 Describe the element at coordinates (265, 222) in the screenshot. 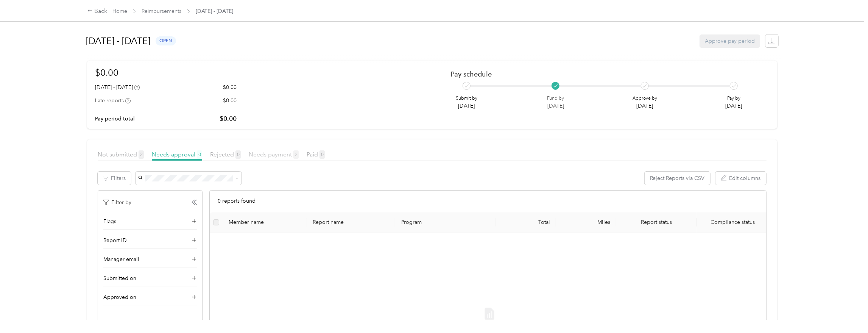

I see `div: Member name` at that location.